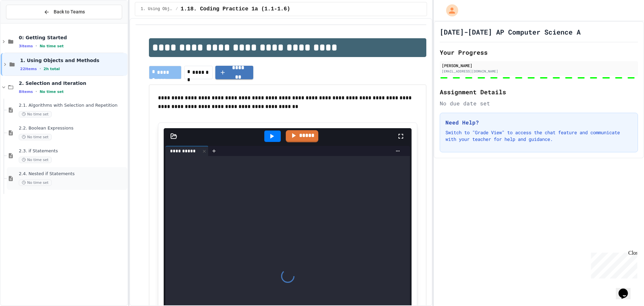  I want to click on span: 2.4. Nested if Statements, so click(73, 174).